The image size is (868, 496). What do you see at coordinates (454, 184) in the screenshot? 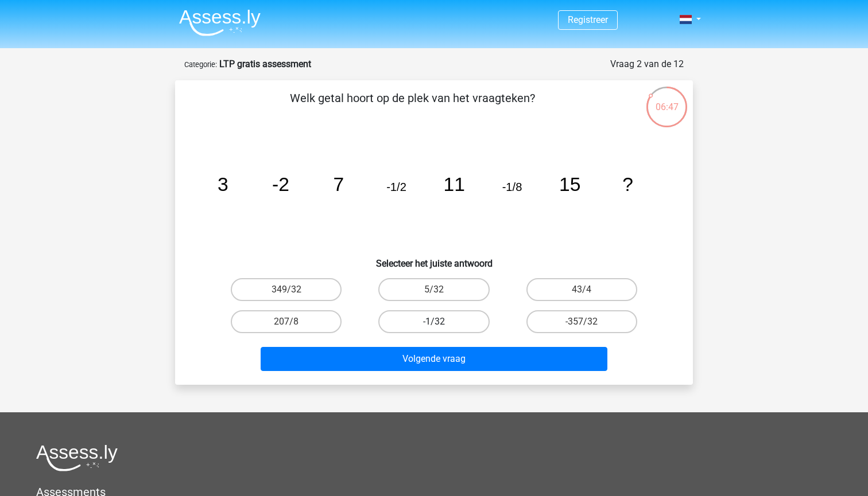
I see `tspan: 11` at bounding box center [454, 184].